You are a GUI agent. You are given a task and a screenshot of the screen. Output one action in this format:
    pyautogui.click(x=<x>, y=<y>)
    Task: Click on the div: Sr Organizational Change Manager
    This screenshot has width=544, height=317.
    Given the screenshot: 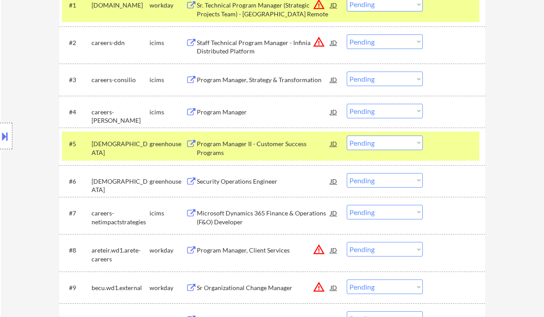 What is the action you would take?
    pyautogui.click(x=264, y=288)
    